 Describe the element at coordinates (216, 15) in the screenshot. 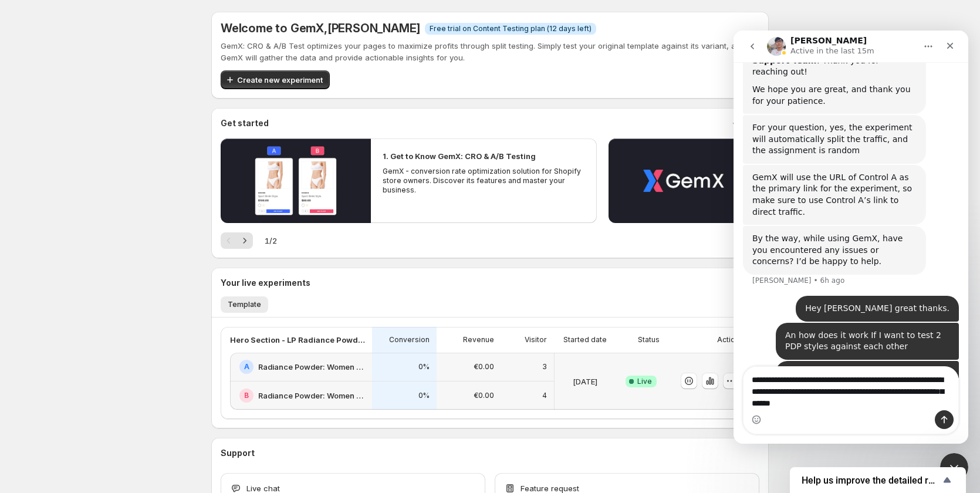

I see `div: Close` at that location.